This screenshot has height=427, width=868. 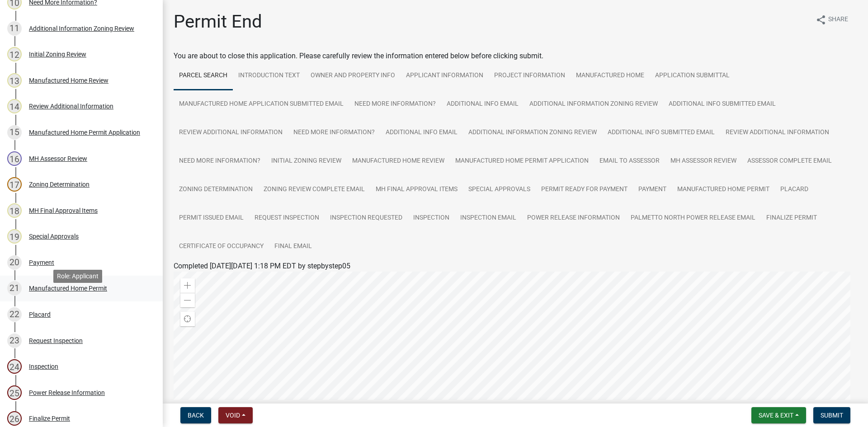 I want to click on div: 14, so click(x=15, y=106).